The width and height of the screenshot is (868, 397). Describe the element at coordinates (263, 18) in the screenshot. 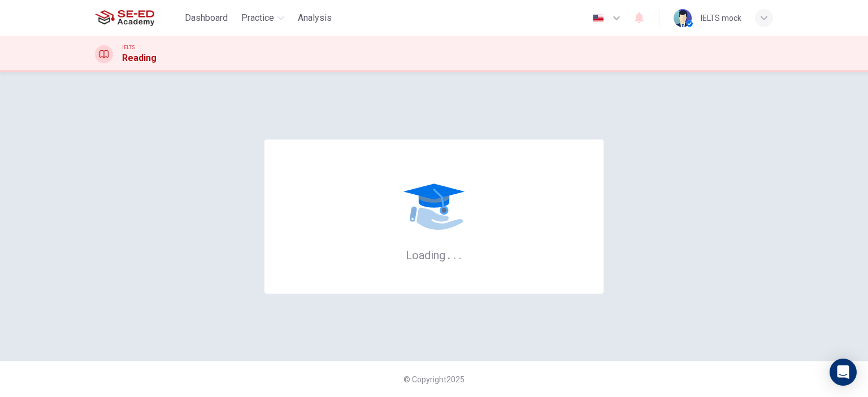

I see `button: Practice` at that location.